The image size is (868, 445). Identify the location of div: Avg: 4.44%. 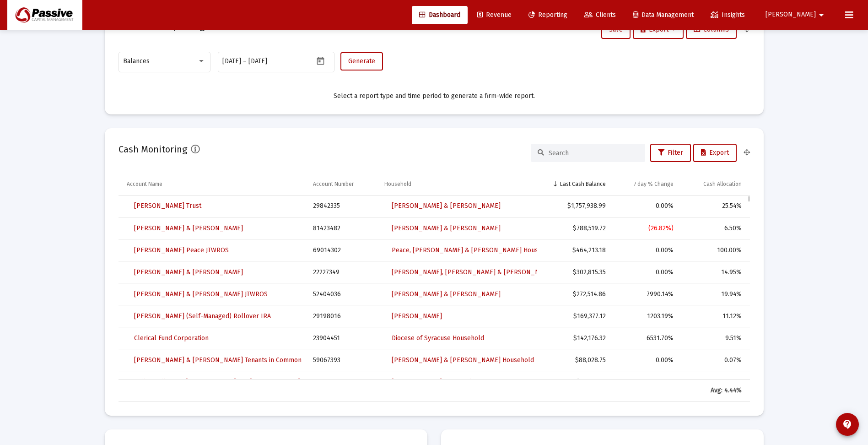
(714, 391).